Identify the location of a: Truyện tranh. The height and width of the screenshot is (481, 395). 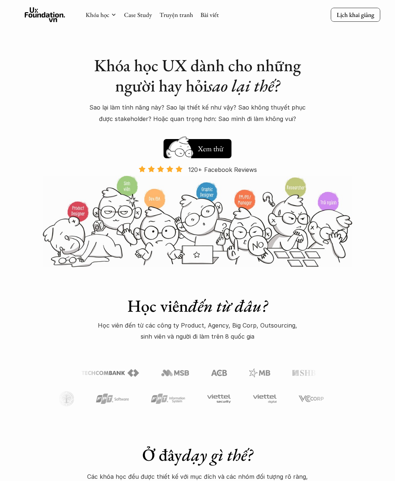
(176, 15).